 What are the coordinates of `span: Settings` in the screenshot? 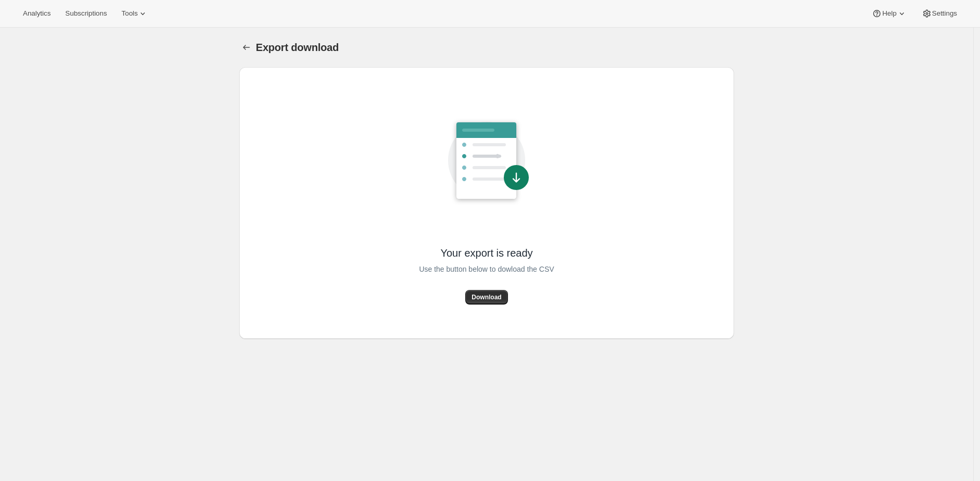 It's located at (945, 14).